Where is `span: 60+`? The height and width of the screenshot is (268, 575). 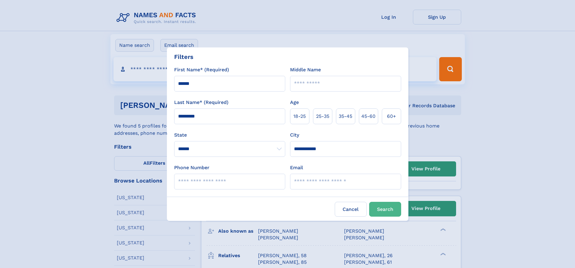 span: 60+ is located at coordinates (391, 116).